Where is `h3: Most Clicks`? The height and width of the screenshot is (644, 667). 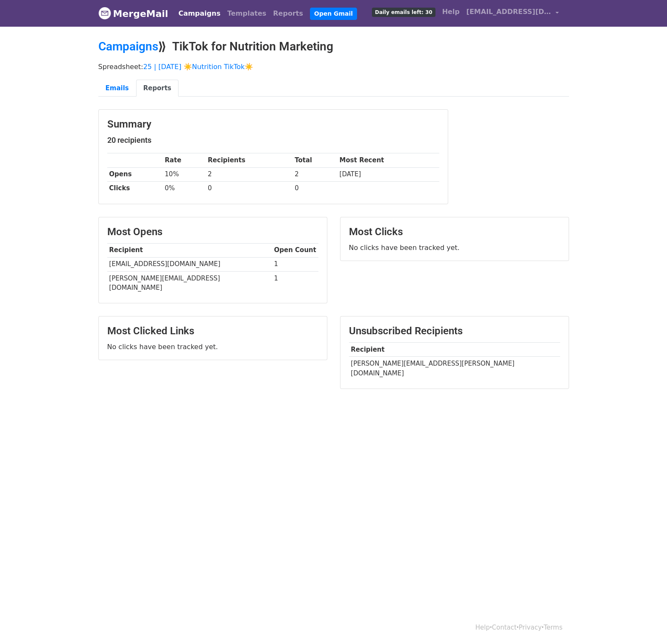
h3: Most Clicks is located at coordinates (454, 232).